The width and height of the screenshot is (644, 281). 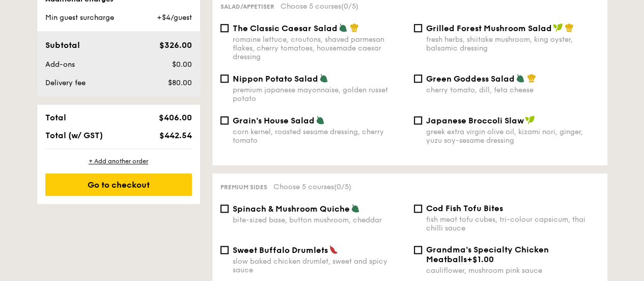 I want to click on div: slow baked chicken drumlet, sweet and spicy sauce, so click(x=319, y=266).